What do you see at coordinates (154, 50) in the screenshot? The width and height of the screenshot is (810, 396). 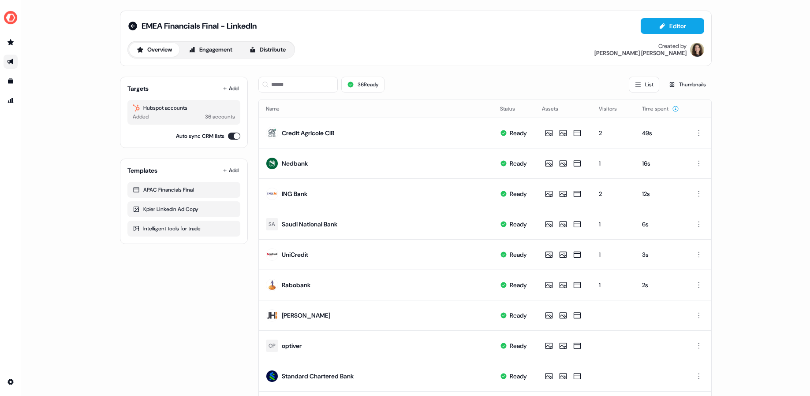 I see `button: Overview` at bounding box center [154, 50].